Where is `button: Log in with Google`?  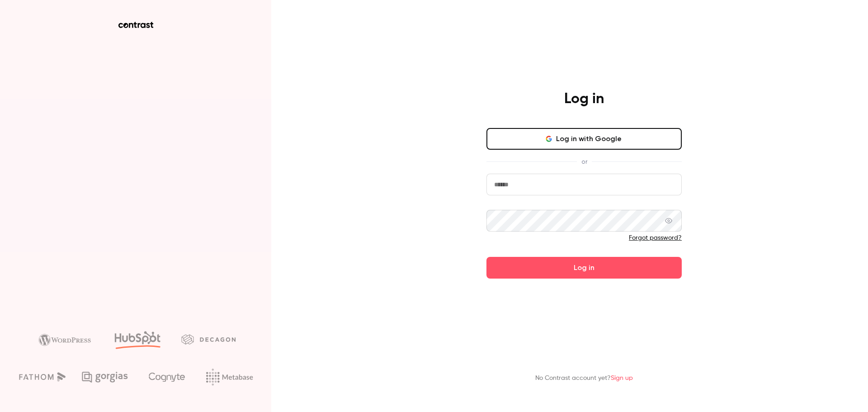
button: Log in with Google is located at coordinates (584, 139).